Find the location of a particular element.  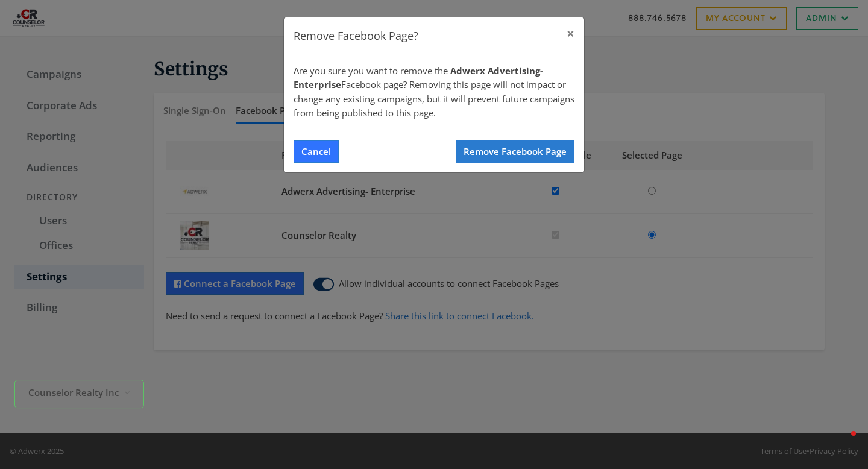

button: Cancel is located at coordinates (316, 151).